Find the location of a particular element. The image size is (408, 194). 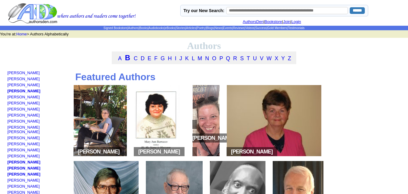

label: Try our New Search: is located at coordinates (204, 11).